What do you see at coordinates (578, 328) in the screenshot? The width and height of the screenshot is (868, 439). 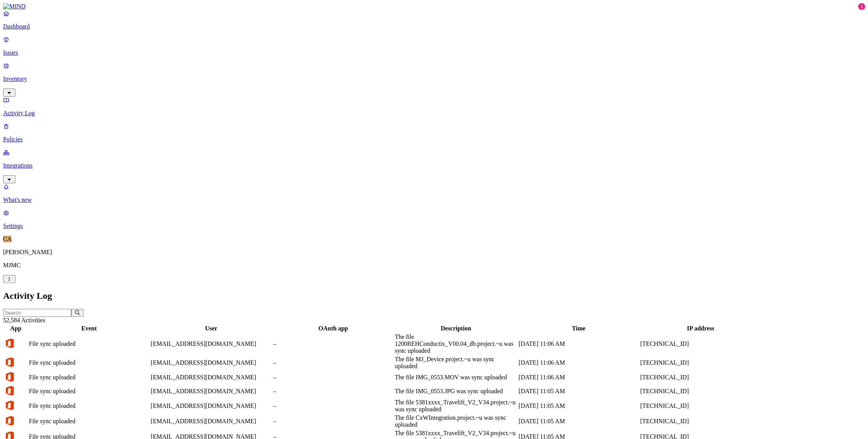 I see `div: Time` at bounding box center [578, 328].